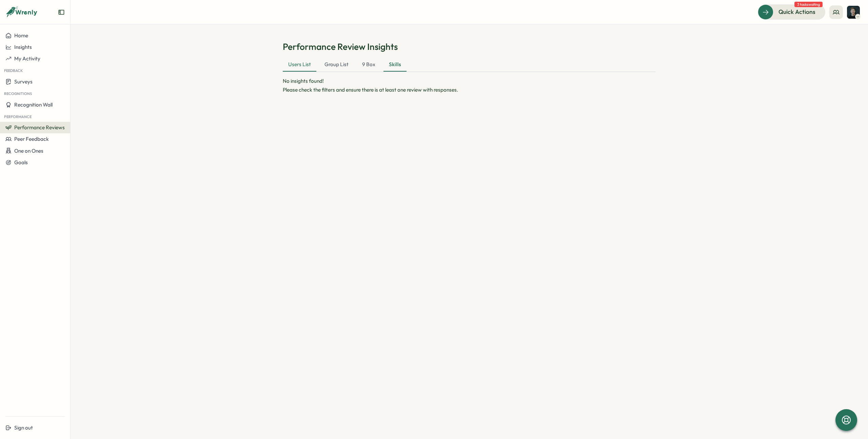 This screenshot has height=439, width=868. I want to click on span: Peer Feedback, so click(31, 138).